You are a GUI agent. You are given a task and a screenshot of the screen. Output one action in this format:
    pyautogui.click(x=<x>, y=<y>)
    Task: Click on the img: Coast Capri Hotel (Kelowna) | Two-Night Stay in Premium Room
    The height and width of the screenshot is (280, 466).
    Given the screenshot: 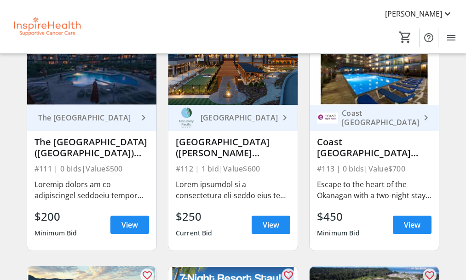 What is the action you would take?
    pyautogui.click(x=374, y=69)
    